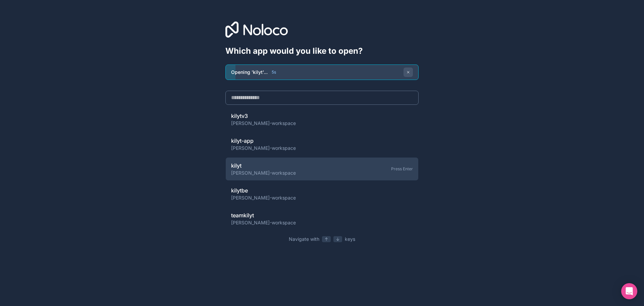 The width and height of the screenshot is (644, 306). I want to click on div: Open Intercom Messenger, so click(629, 291).